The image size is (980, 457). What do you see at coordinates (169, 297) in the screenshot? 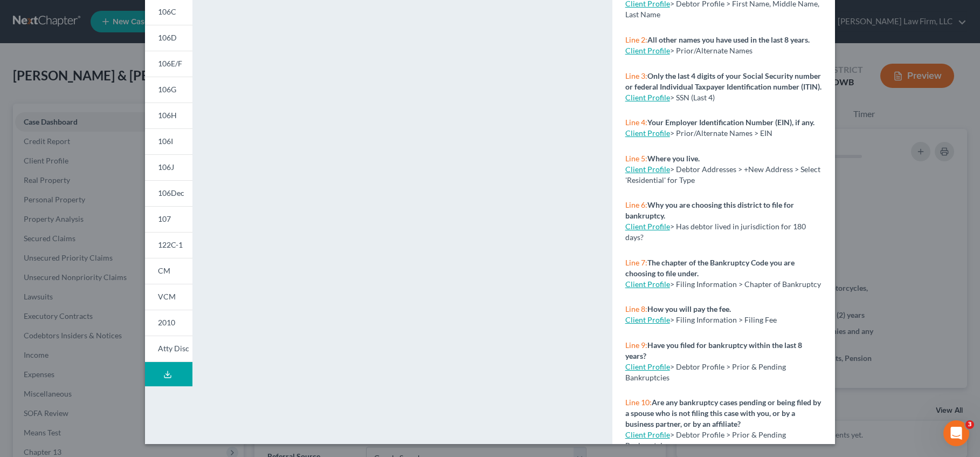
I see `a: VCM` at bounding box center [169, 297].